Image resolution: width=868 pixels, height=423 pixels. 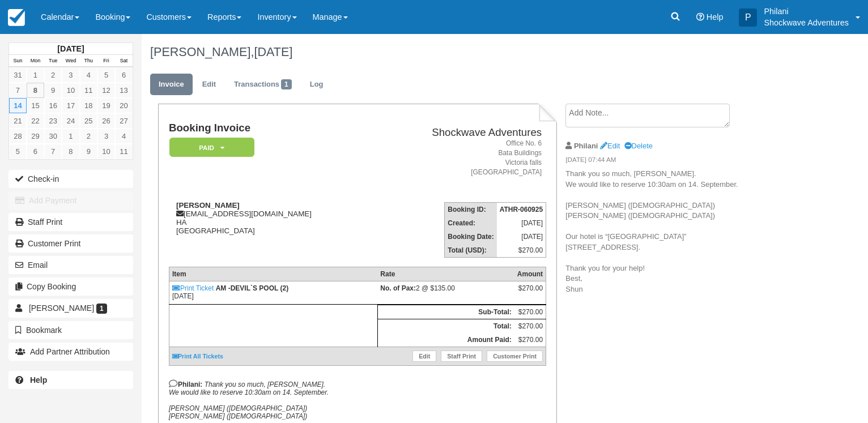 I want to click on a: 18, so click(x=89, y=106).